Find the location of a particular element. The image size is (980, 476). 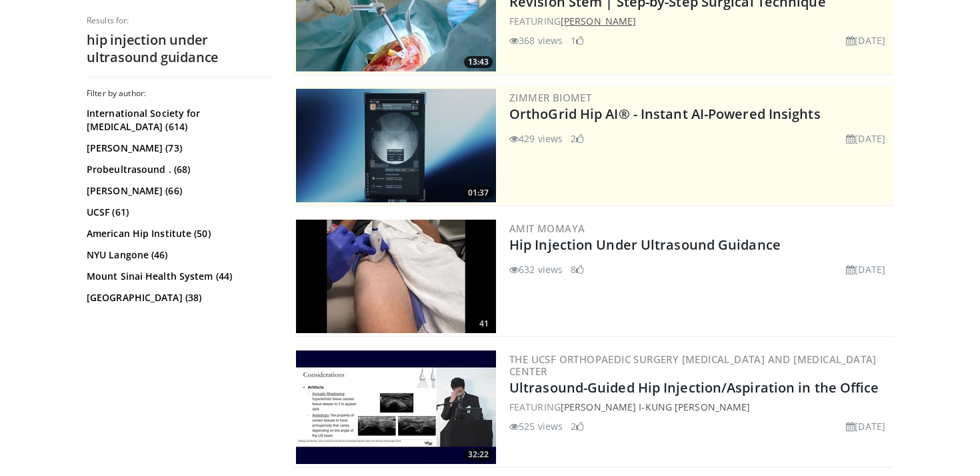

a: Amit Momaya is located at coordinates (547, 228).